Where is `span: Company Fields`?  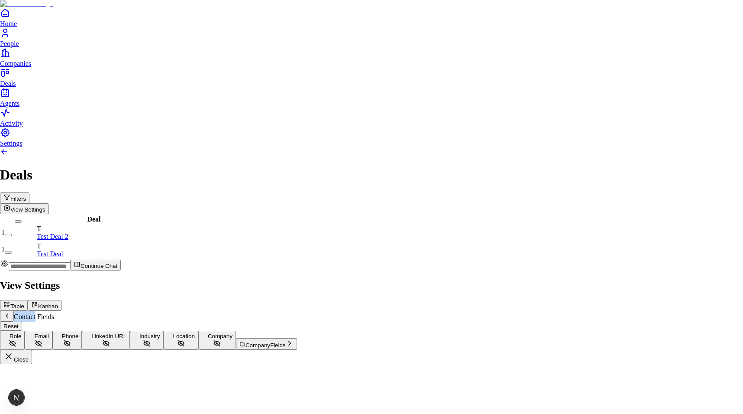
span: Company Fields is located at coordinates (266, 345).